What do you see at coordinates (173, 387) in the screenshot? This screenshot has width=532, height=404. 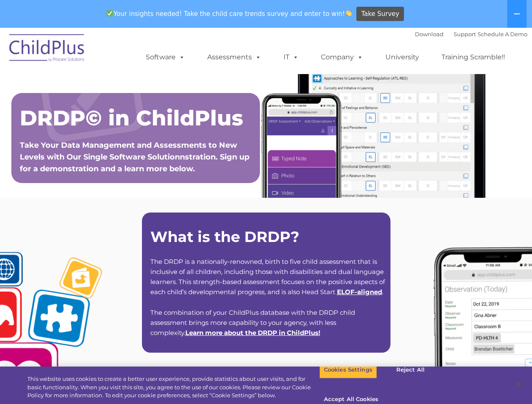 I see `div: This website uses cookies to create a better user experience, provide statistics about user visit...` at bounding box center [173, 387].